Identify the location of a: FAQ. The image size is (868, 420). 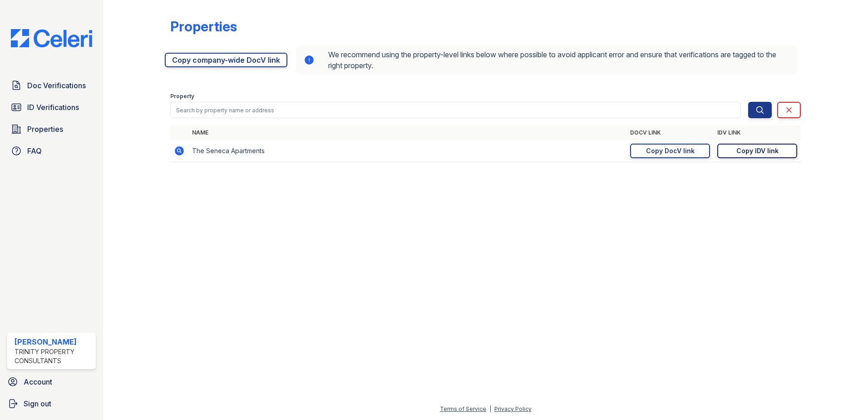
(51, 151).